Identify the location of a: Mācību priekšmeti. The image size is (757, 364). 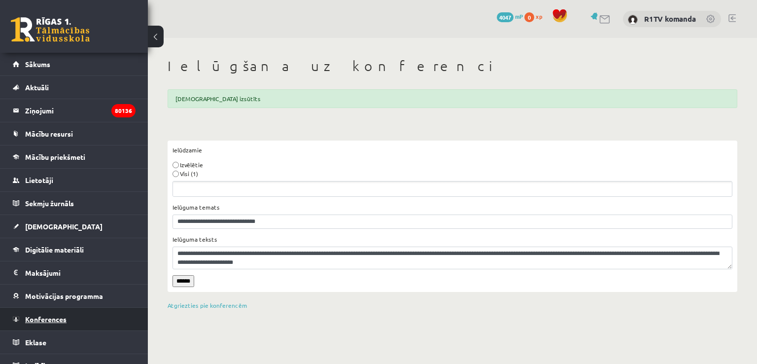
(74, 157).